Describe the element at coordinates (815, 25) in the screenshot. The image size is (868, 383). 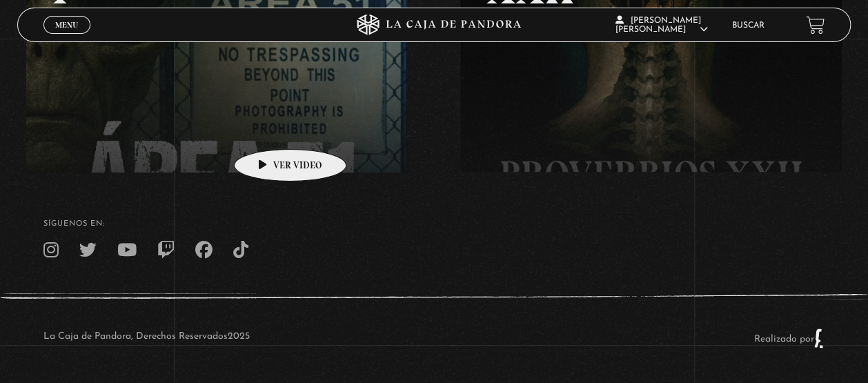
I see `a: View your shopping cart` at that location.